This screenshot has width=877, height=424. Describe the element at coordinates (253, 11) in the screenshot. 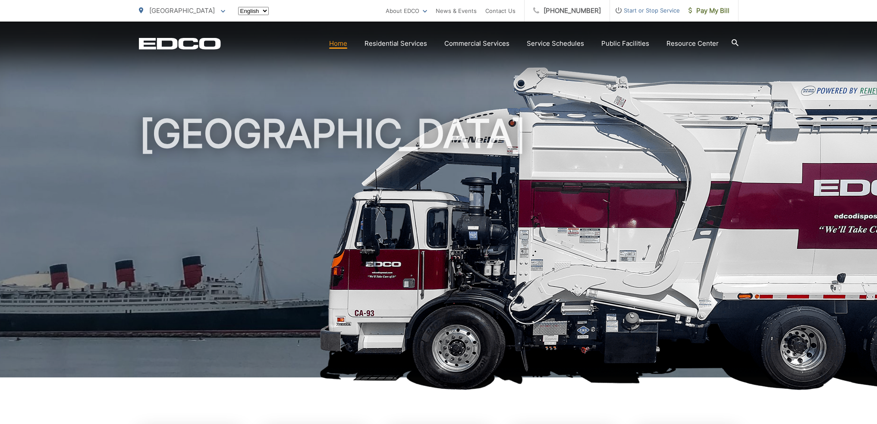

I see `select: Select a language` at that location.